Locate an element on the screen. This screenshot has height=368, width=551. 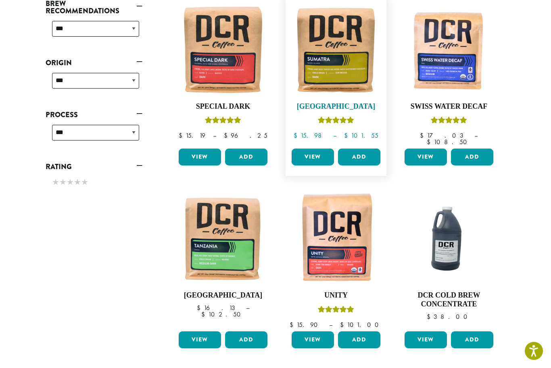
div: Brew Recommendations is located at coordinates (94, 32).